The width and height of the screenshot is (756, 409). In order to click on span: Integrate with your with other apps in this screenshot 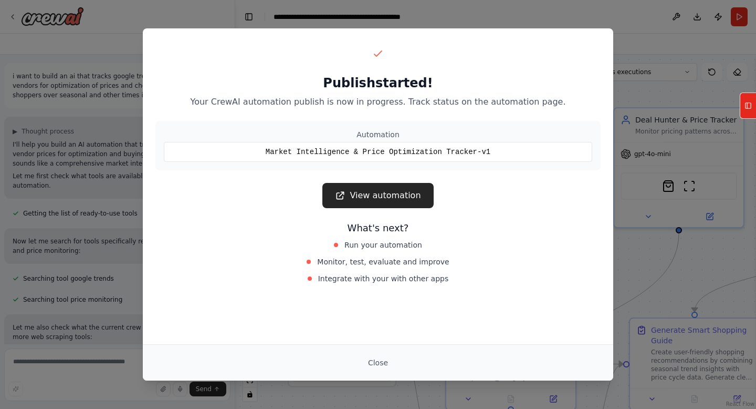, I will do `click(383, 278)`.